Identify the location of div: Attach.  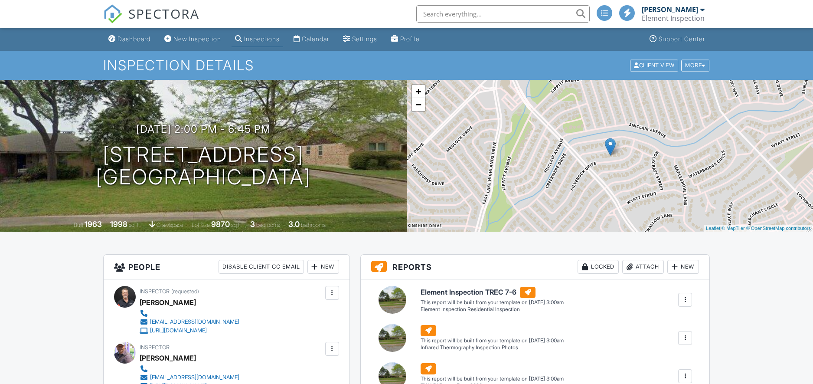
(643, 267).